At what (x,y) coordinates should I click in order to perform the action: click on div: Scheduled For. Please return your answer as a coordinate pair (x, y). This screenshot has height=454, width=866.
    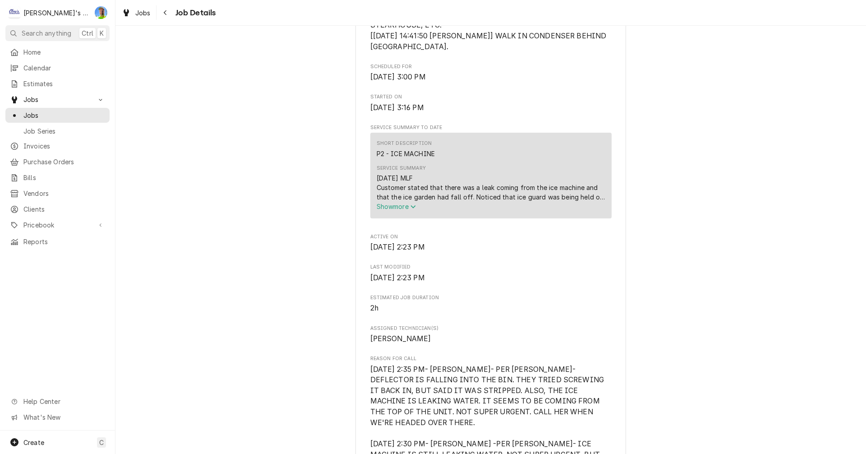
    Looking at the image, I should click on (491, 73).